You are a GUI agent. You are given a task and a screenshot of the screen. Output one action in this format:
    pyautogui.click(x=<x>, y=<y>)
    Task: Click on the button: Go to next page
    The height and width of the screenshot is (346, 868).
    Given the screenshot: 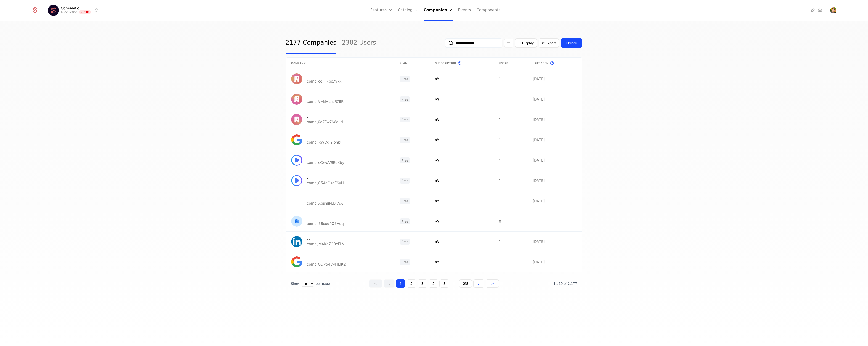 What is the action you would take?
    pyautogui.click(x=479, y=284)
    